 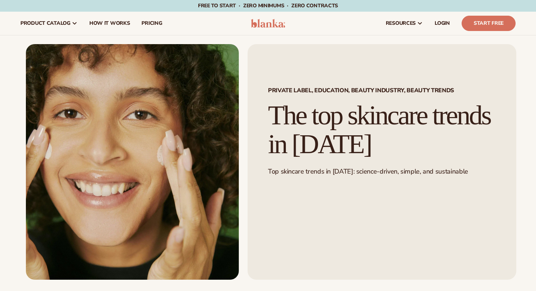 I want to click on span: resources, so click(x=401, y=23).